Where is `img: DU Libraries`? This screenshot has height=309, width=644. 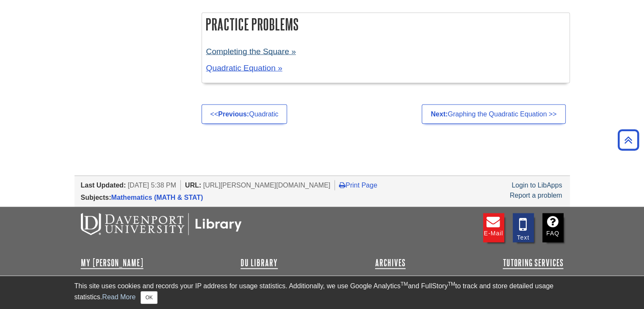 img: DU Libraries is located at coordinates (162, 224).